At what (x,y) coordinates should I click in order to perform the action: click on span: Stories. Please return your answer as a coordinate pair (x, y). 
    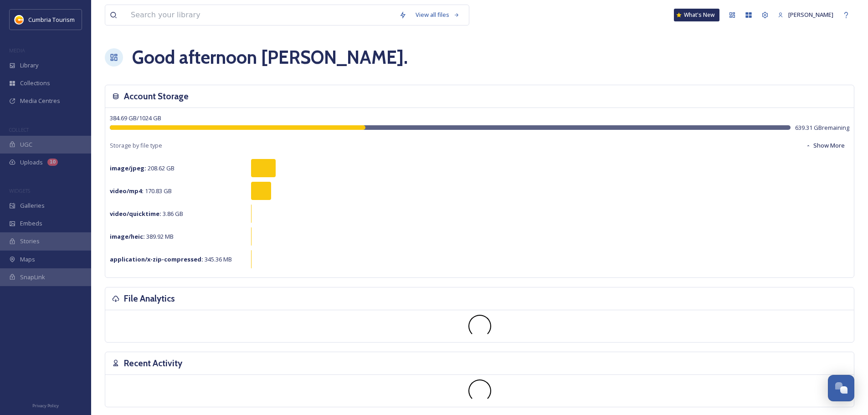
    Looking at the image, I should click on (30, 241).